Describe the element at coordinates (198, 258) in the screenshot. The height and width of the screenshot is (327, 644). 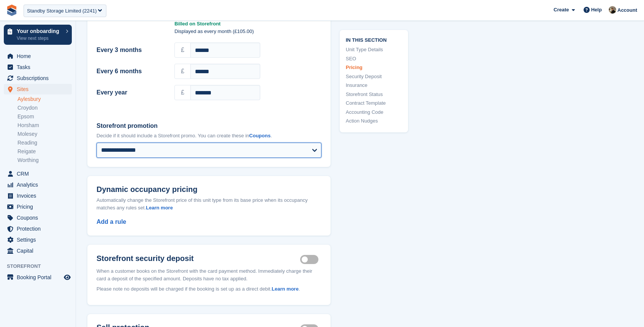
I see `h2: Storefront security deposit` at that location.